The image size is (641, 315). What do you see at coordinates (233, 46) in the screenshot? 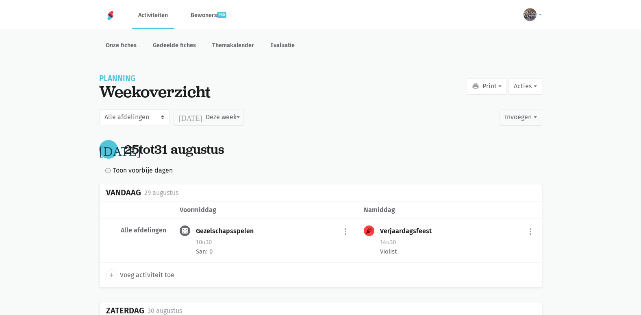
I see `a: Themakalender` at bounding box center [233, 46].